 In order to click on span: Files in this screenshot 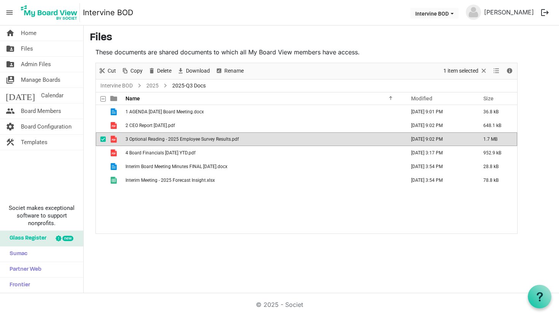, I will do `click(27, 49)`.